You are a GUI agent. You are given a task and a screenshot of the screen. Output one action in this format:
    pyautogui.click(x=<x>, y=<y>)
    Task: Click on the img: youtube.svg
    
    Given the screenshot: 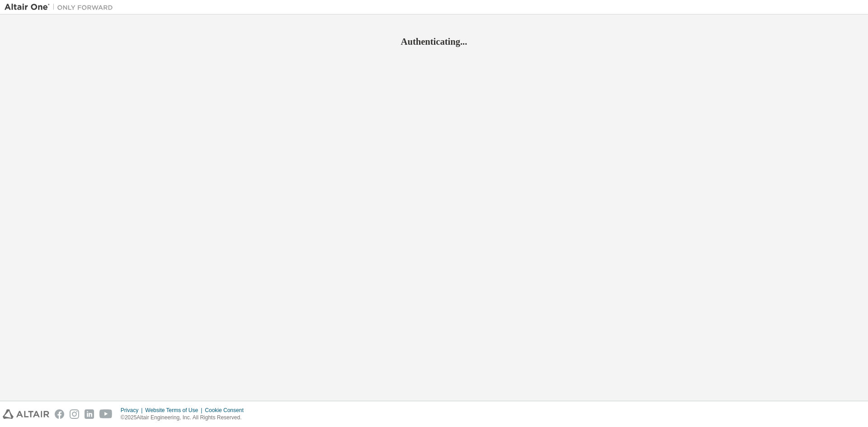 What is the action you would take?
    pyautogui.click(x=106, y=414)
    